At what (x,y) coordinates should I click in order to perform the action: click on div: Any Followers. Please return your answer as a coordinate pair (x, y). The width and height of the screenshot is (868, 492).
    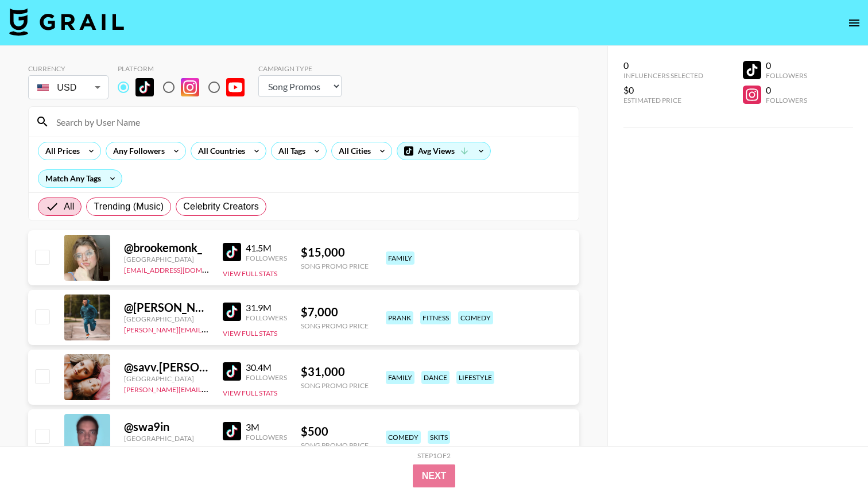
    Looking at the image, I should click on (136, 151).